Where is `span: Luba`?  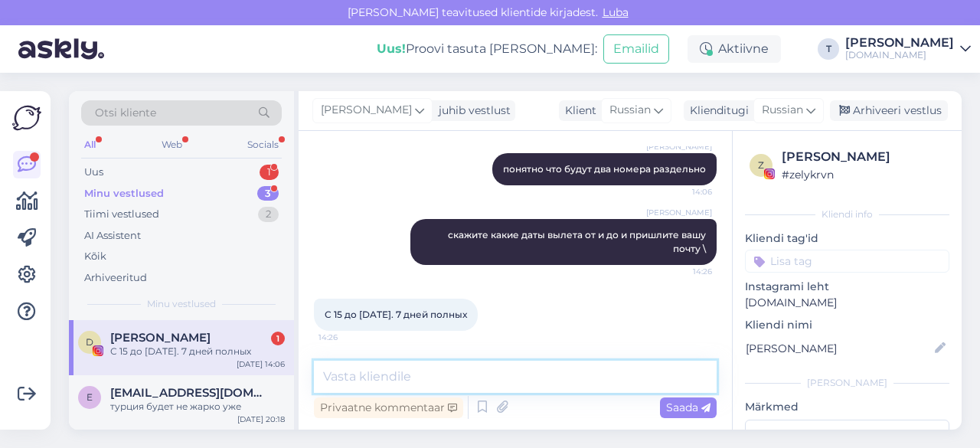
span: Luba is located at coordinates (616, 12).